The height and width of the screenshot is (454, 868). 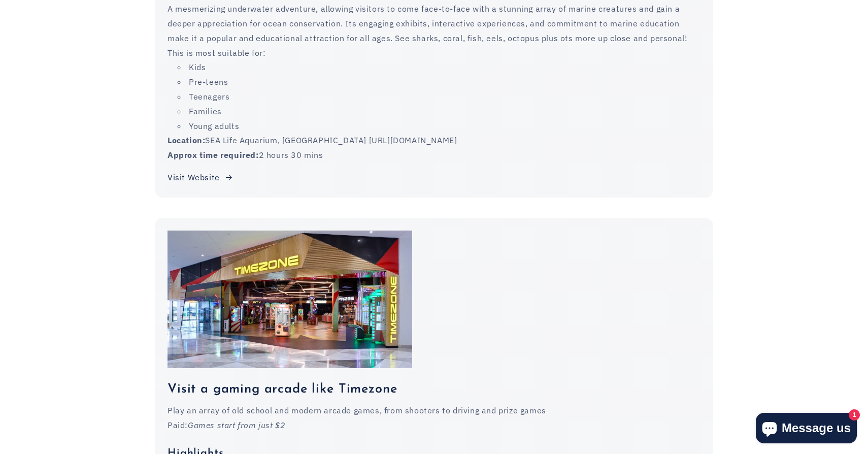 I want to click on h3: Visit a gaming arcade like Timezone, so click(x=434, y=389).